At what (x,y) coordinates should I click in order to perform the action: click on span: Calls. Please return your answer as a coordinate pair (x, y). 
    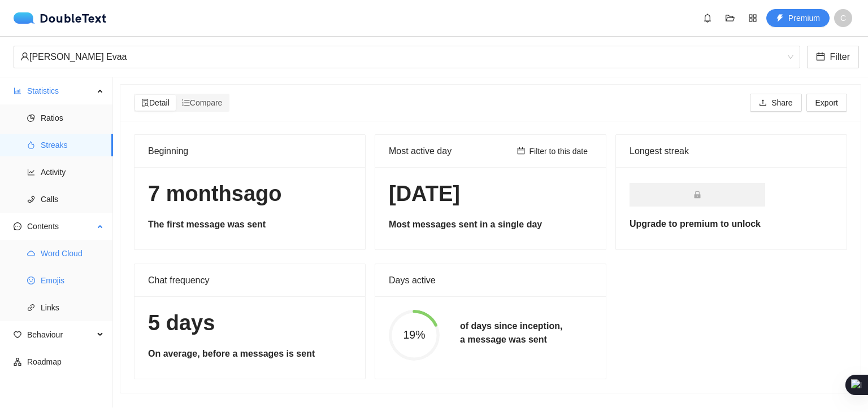
    Looking at the image, I should click on (72, 199).